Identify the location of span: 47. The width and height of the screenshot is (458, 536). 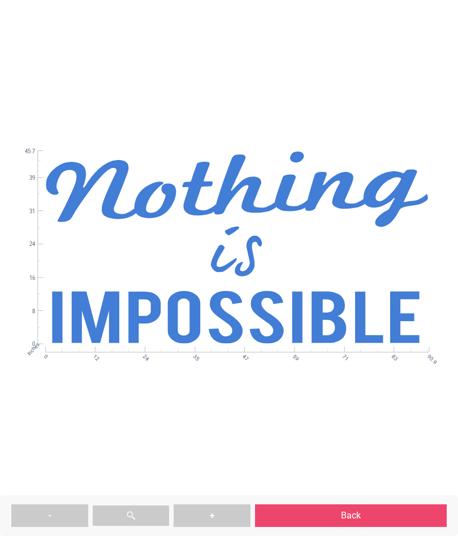
(244, 356).